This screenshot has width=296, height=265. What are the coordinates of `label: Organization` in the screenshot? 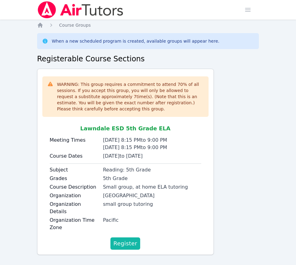 It's located at (75, 196).